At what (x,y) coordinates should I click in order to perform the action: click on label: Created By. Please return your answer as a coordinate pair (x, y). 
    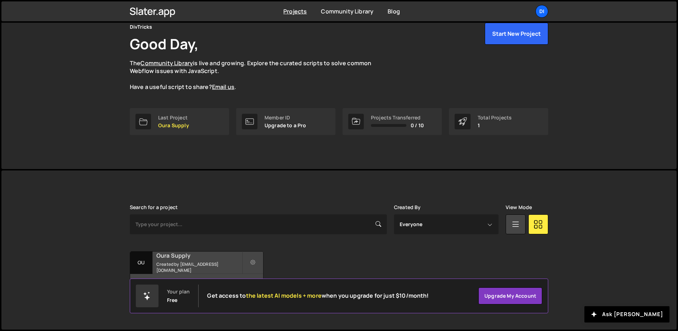
    Looking at the image, I should click on (407, 207).